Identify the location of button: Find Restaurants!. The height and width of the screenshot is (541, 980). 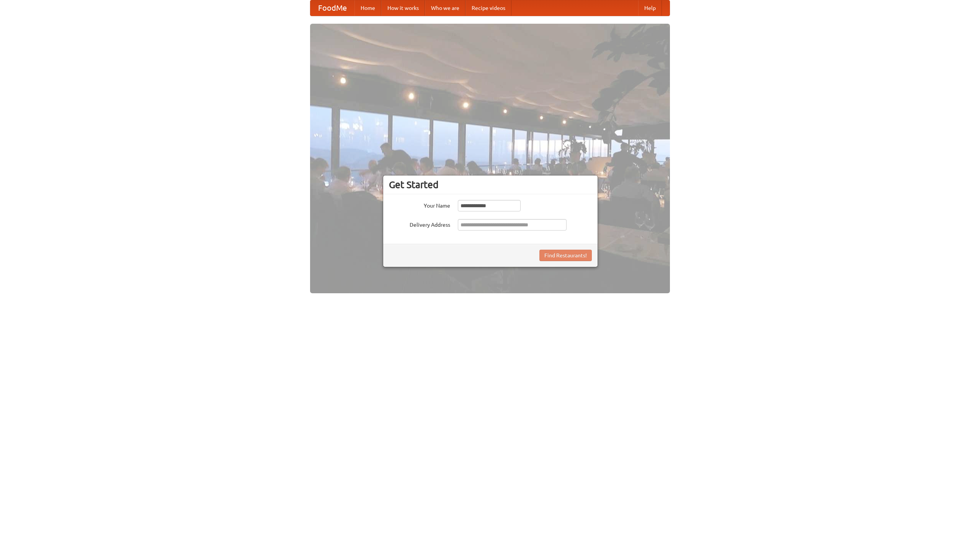
(565, 256).